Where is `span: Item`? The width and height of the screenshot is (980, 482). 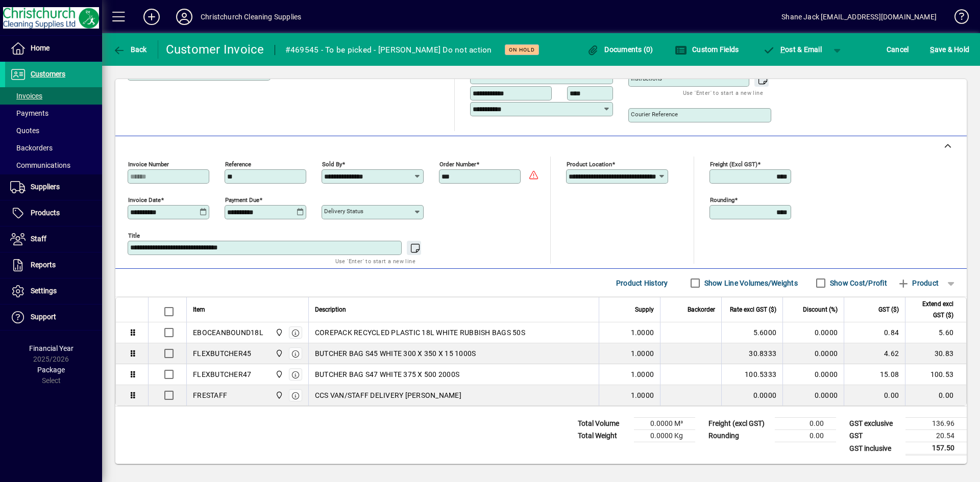 span: Item is located at coordinates (199, 310).